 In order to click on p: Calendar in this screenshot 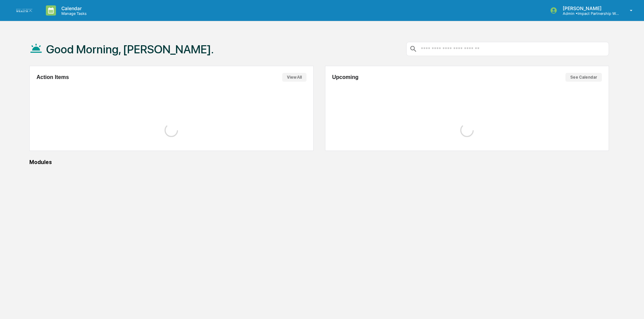, I will do `click(73, 8)`.